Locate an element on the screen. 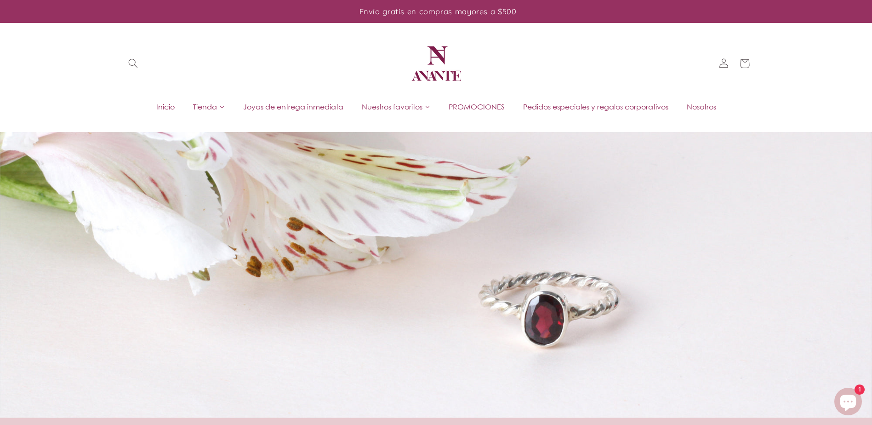 Image resolution: width=872 pixels, height=425 pixels. span: Envío gratis en compras mayores a $500 is located at coordinates (438, 11).